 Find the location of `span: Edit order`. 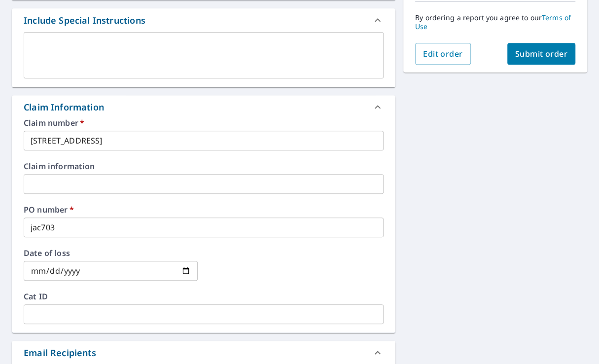

span: Edit order is located at coordinates (443, 54).